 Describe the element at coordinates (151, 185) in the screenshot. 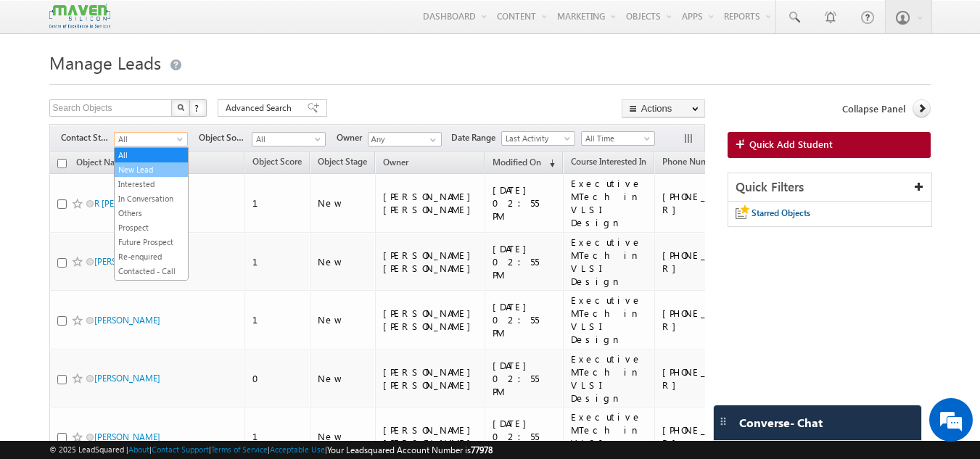

I see `a: Interested` at that location.